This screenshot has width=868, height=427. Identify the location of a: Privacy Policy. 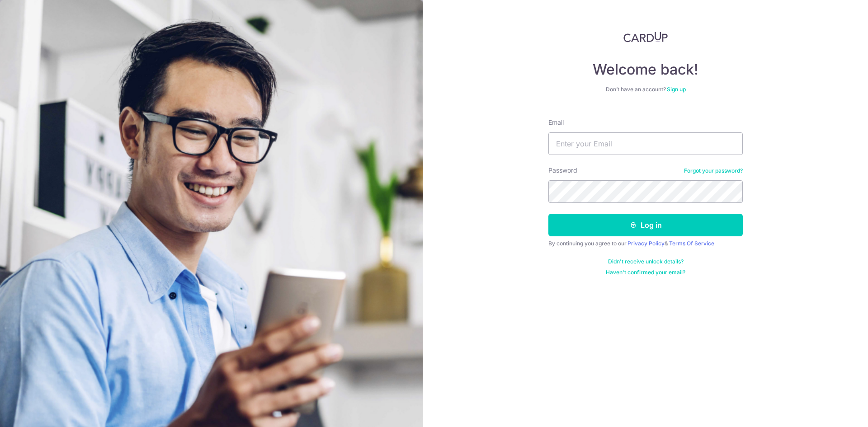
(646, 243).